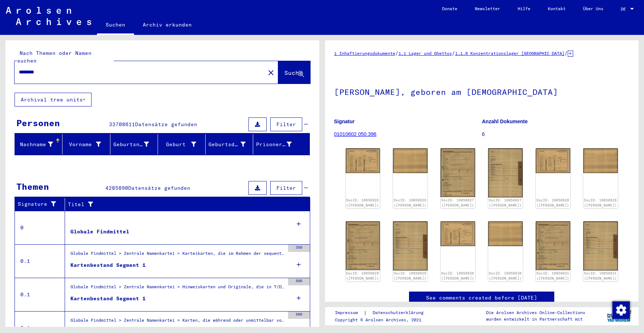  I want to click on mat-icon: close, so click(271, 73).